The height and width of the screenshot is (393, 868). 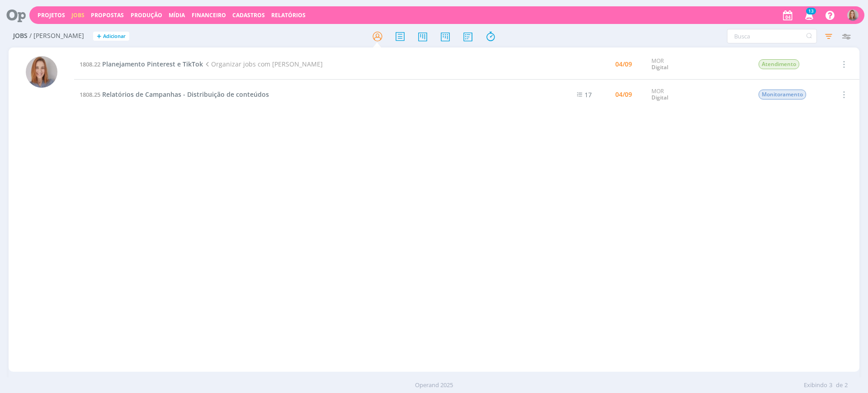 What do you see at coordinates (107, 15) in the screenshot?
I see `span: Propostas` at bounding box center [107, 15].